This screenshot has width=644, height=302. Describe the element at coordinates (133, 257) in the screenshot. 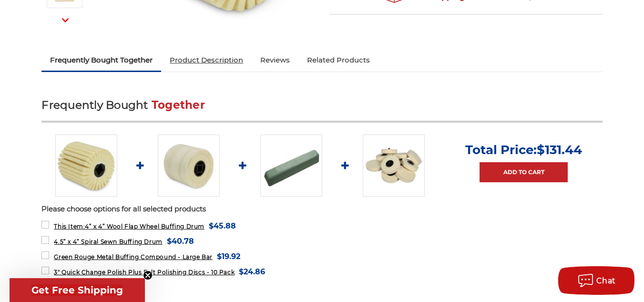

I see `span: Green Rouge Metal Buffing Compound - Large Bar` at that location.